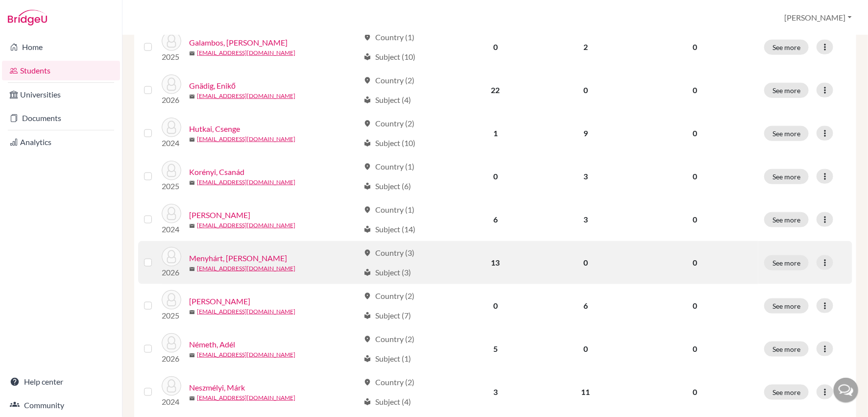 This screenshot has width=868, height=417. I want to click on td: 5, so click(496, 349).